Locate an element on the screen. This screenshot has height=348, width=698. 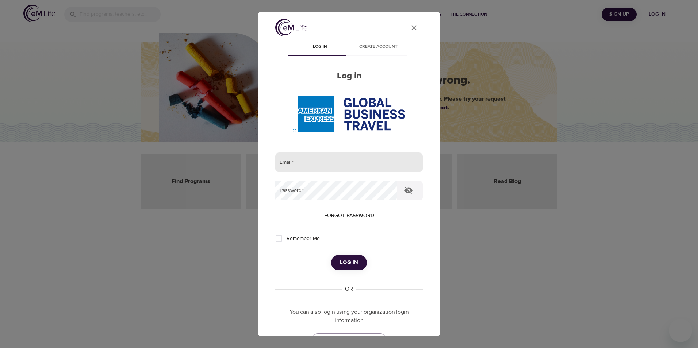
span: Create account is located at coordinates (378, 47).